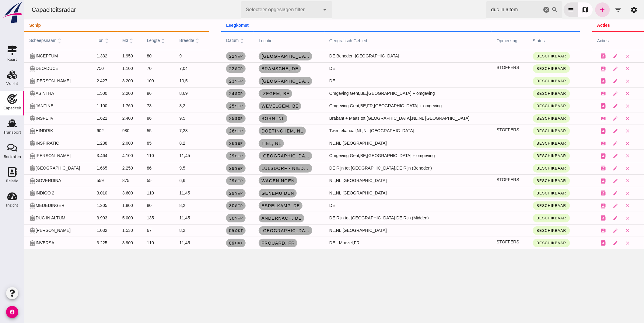 The image size is (644, 323). What do you see at coordinates (105, 205) in the screenshot?
I see `td: 1.800` at bounding box center [105, 205].